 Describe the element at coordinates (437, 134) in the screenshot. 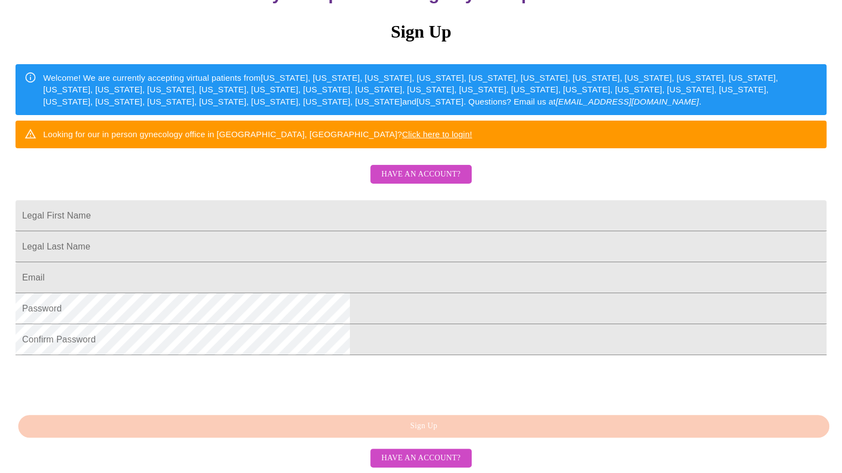

I see `a: Click here to login!` at that location.